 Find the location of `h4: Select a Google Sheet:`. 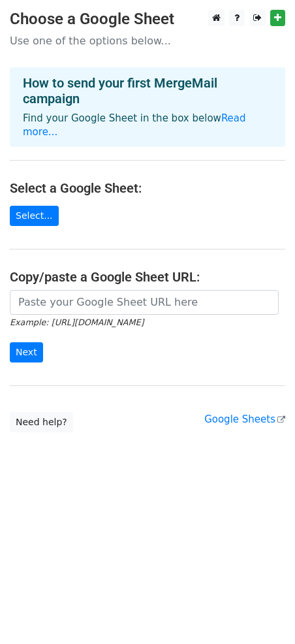

h4: Select a Google Sheet: is located at coordinates (148, 188).